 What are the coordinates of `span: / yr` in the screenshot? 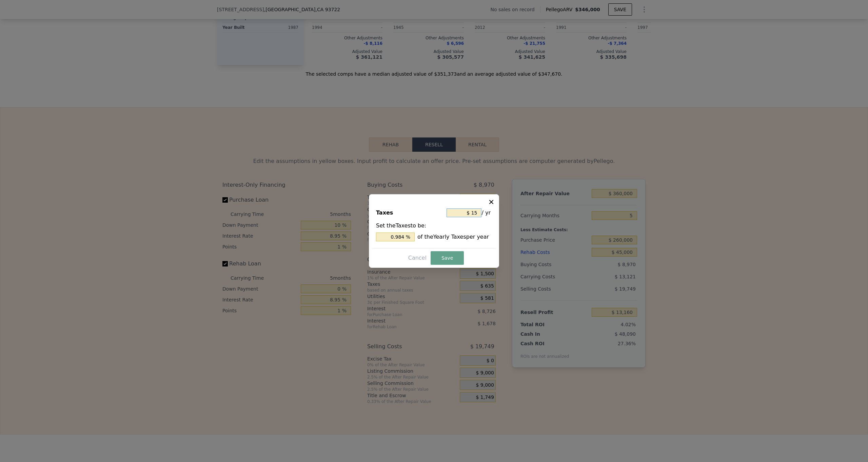 It's located at (486, 212).